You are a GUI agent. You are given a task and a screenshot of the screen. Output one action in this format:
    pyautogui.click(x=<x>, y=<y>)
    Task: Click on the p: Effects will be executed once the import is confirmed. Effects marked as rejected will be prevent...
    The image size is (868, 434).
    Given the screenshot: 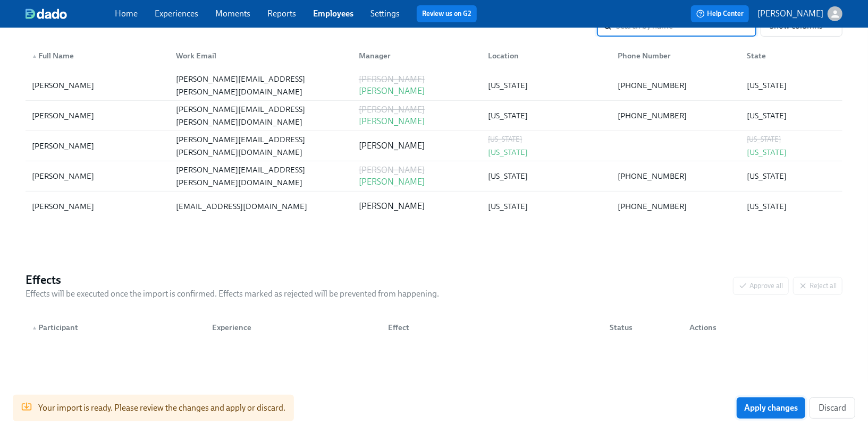 What is the action you would take?
    pyautogui.click(x=232, y=294)
    